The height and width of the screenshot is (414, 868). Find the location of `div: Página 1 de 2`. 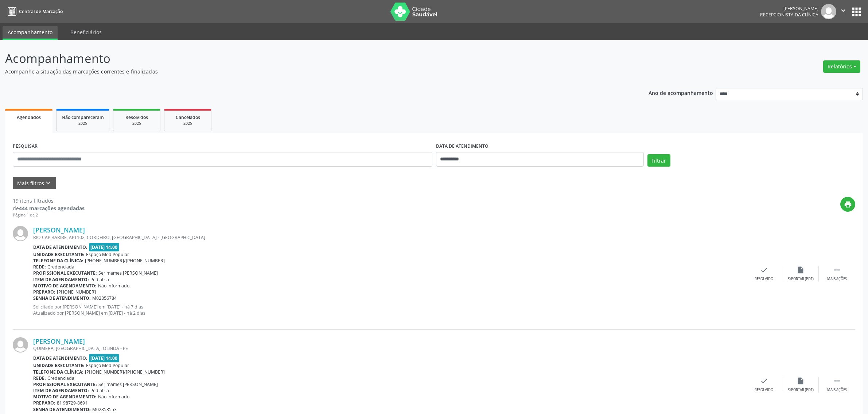

div: Página 1 de 2 is located at coordinates (48, 215).